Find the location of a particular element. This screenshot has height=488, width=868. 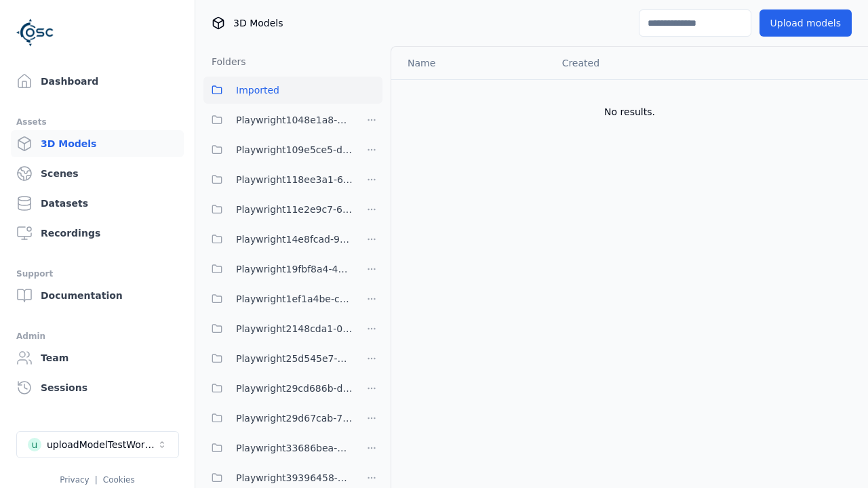

button: Imported is located at coordinates (293, 90).